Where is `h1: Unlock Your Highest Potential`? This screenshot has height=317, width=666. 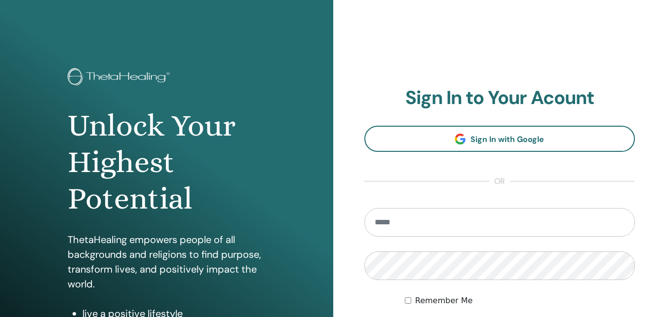
h1: Unlock Your Highest Potential is located at coordinates (166, 162).